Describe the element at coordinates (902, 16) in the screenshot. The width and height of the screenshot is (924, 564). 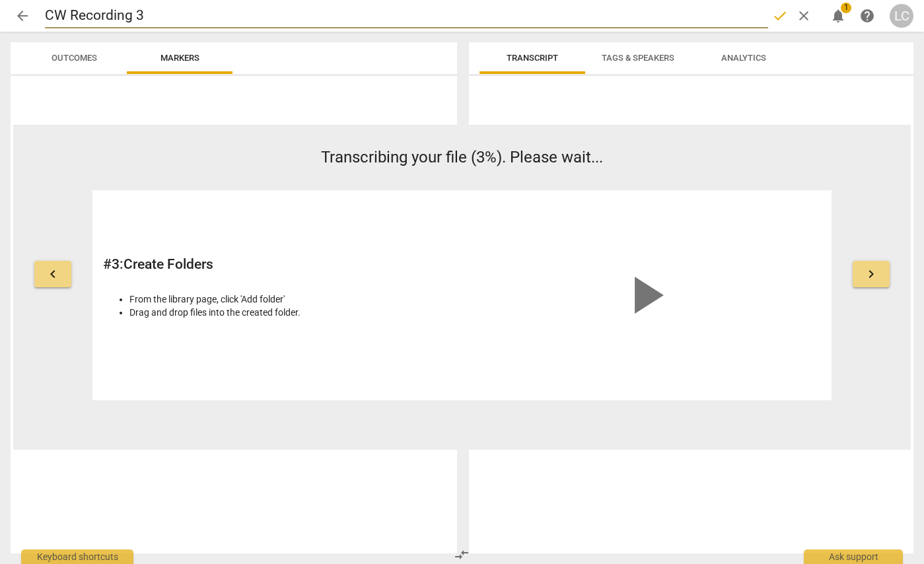
I see `button: LC` at that location.